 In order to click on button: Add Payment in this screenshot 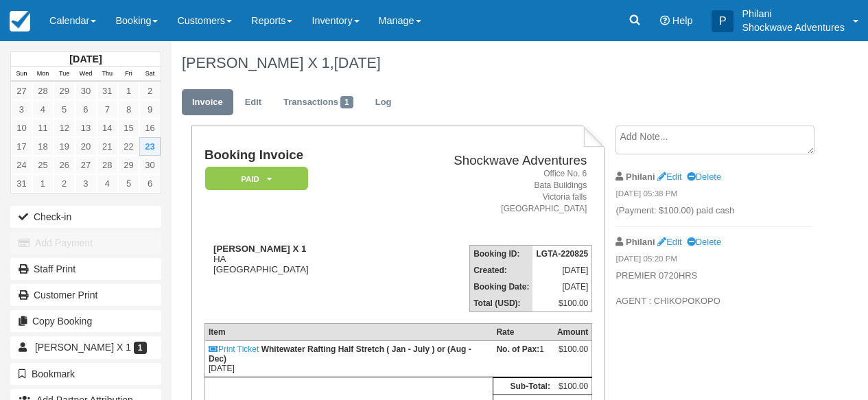, I will do `click(86, 243)`.